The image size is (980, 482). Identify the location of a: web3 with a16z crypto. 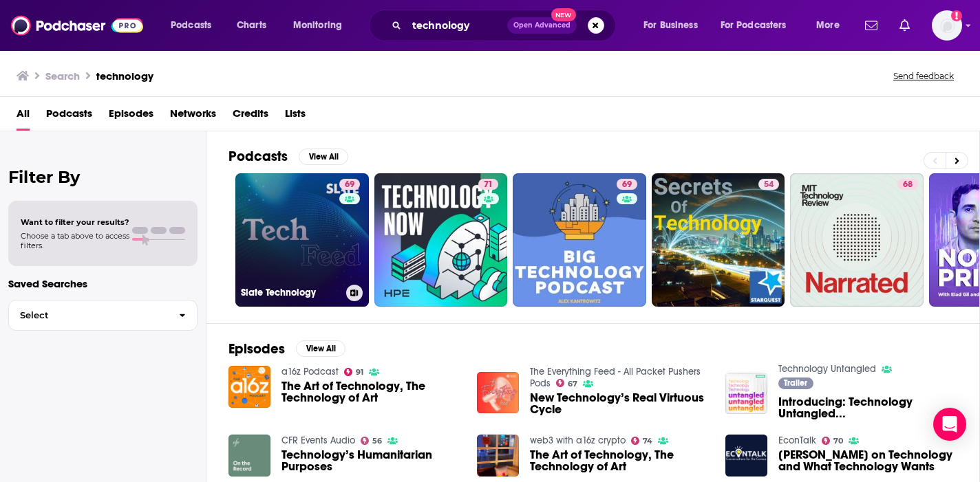
(578, 440).